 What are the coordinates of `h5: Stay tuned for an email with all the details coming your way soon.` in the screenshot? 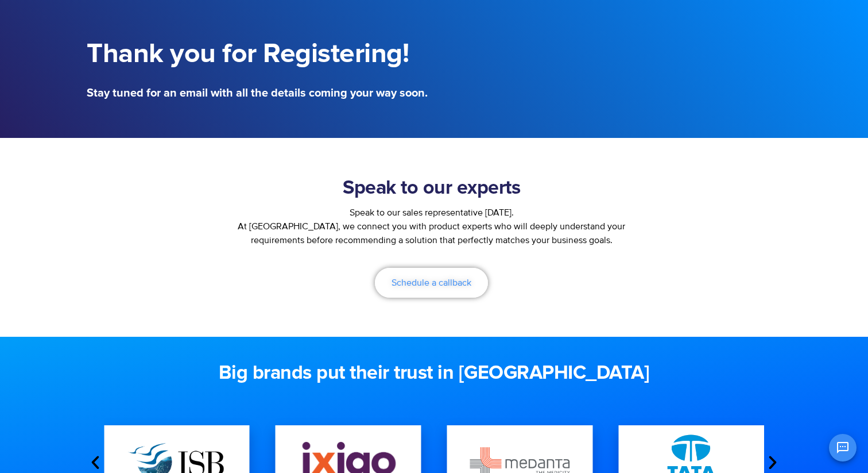 It's located at (257, 93).